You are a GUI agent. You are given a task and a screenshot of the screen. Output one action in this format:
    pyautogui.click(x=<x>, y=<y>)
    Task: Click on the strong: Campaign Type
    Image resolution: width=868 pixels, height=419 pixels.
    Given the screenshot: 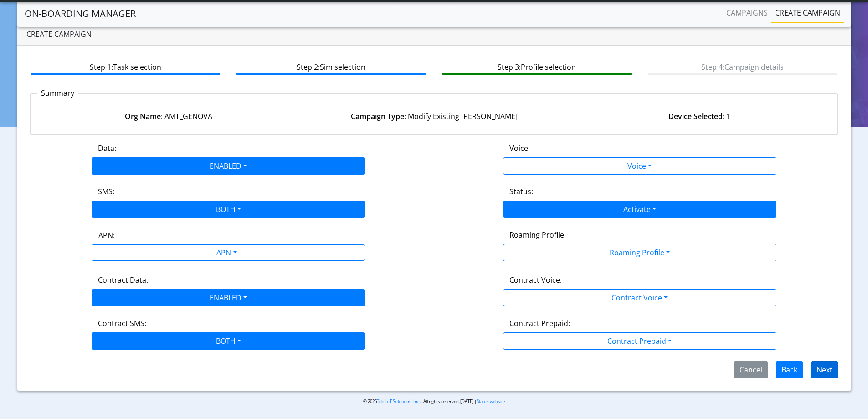 What is the action you would take?
    pyautogui.click(x=378, y=116)
    